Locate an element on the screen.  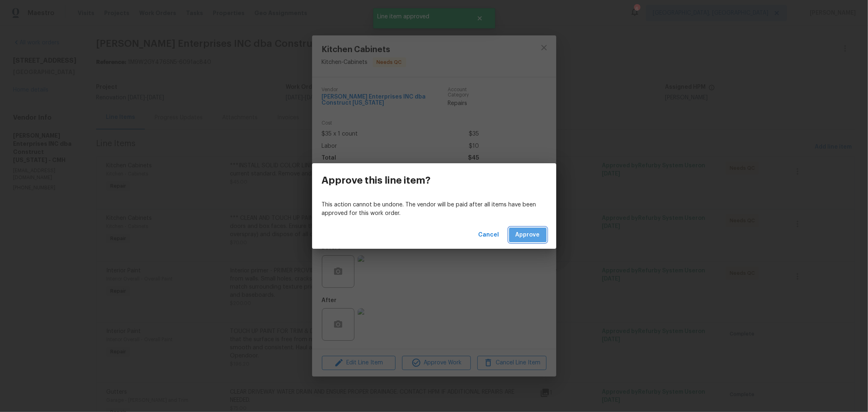
button: Approve is located at coordinates (528, 235).